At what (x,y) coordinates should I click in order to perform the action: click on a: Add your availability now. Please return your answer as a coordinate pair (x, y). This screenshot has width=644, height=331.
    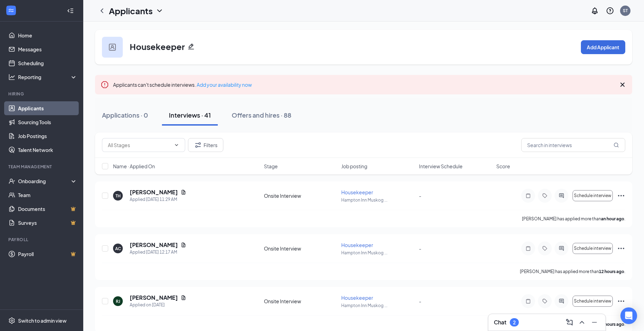
    Looking at the image, I should click on (224, 85).